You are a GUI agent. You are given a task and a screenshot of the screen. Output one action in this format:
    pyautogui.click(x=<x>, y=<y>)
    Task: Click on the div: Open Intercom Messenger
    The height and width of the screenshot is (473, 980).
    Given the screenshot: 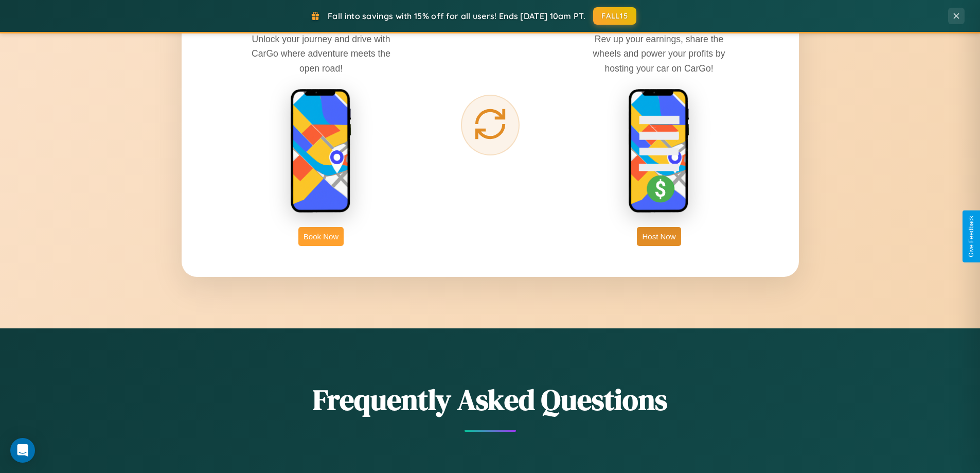 What is the action you would take?
    pyautogui.click(x=22, y=451)
    